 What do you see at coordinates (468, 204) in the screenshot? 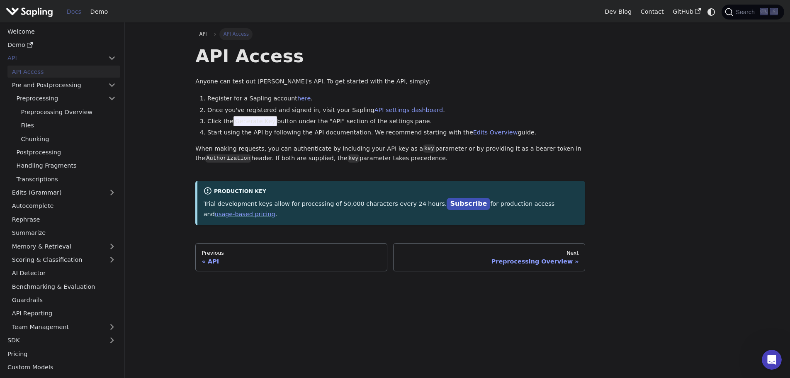
I see `a: Subscribe` at bounding box center [468, 204].